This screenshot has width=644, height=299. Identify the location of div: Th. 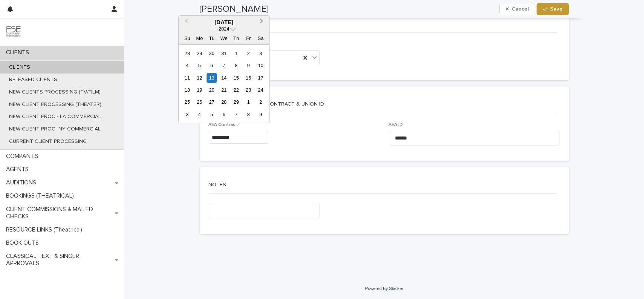
(236, 38).